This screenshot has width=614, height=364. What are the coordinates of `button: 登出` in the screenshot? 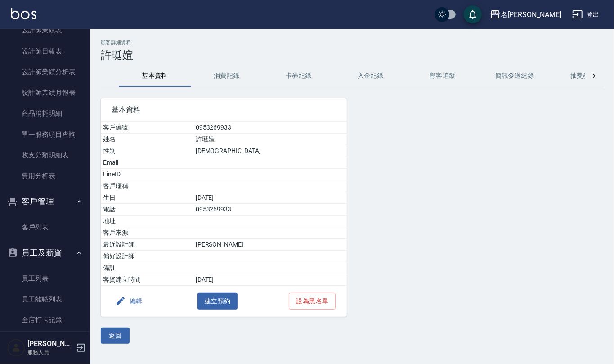 It's located at (586, 15).